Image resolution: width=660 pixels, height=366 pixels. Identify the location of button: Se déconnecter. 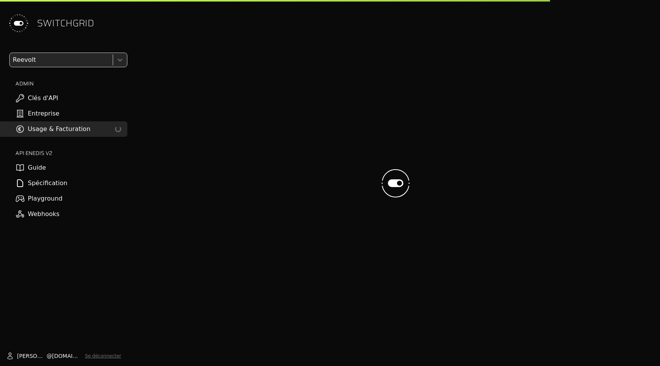
(103, 355).